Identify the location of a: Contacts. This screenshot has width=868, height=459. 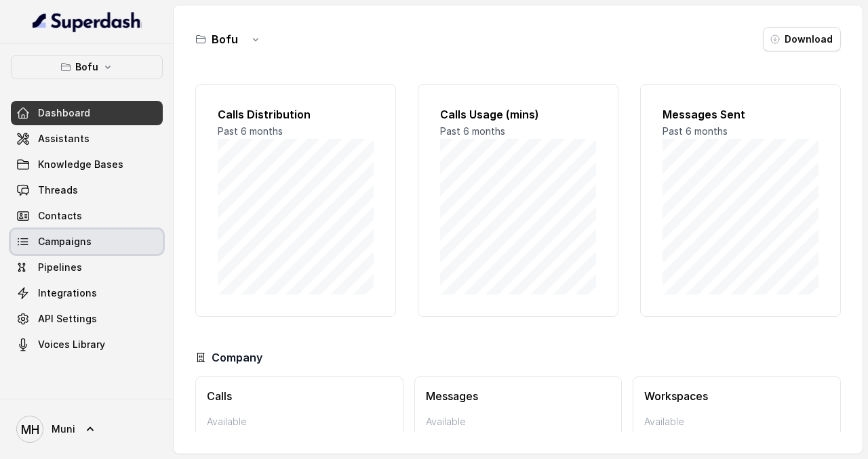
(87, 216).